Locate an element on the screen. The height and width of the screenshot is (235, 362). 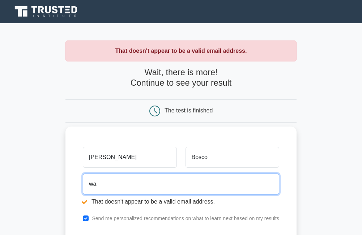
strong: That doesn't appear to be a valid email address. is located at coordinates (181, 51).